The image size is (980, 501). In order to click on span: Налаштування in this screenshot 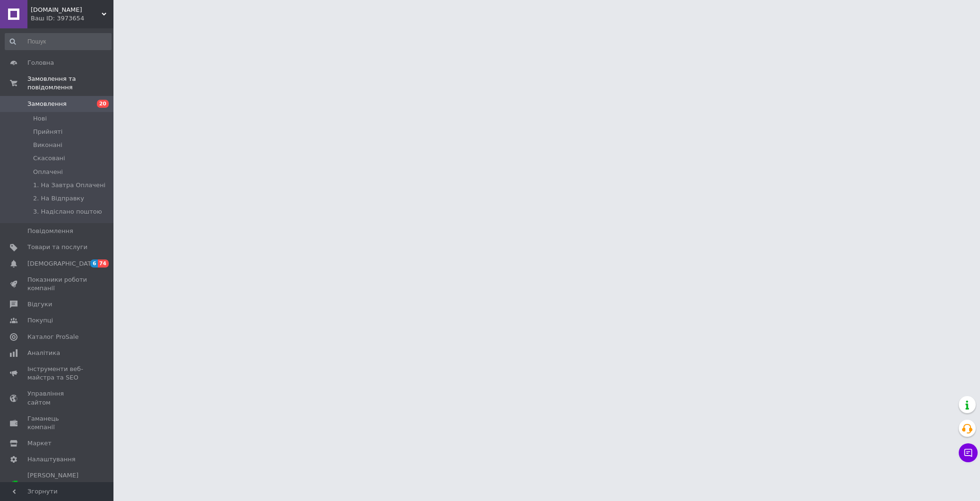, I will do `click(51, 459)`.